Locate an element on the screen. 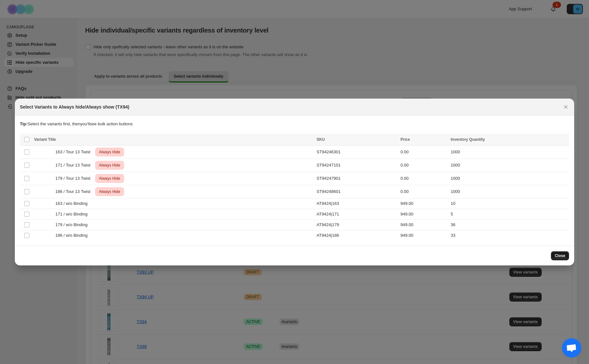 This screenshot has width=589, height=364. td: ST94248601 is located at coordinates (357, 192).